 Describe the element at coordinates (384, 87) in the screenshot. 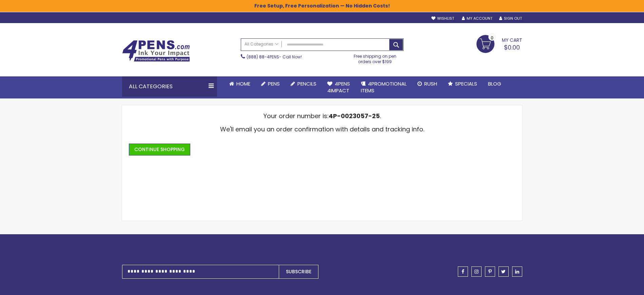

I see `span: 4PROMOTIONAL ITEMS` at that location.